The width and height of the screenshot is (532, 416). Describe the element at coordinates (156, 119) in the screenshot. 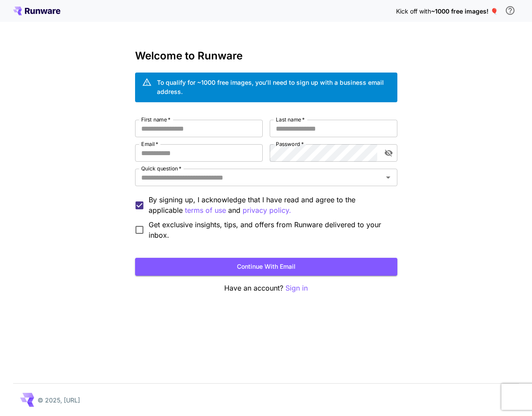

I see `label: First name` at that location.